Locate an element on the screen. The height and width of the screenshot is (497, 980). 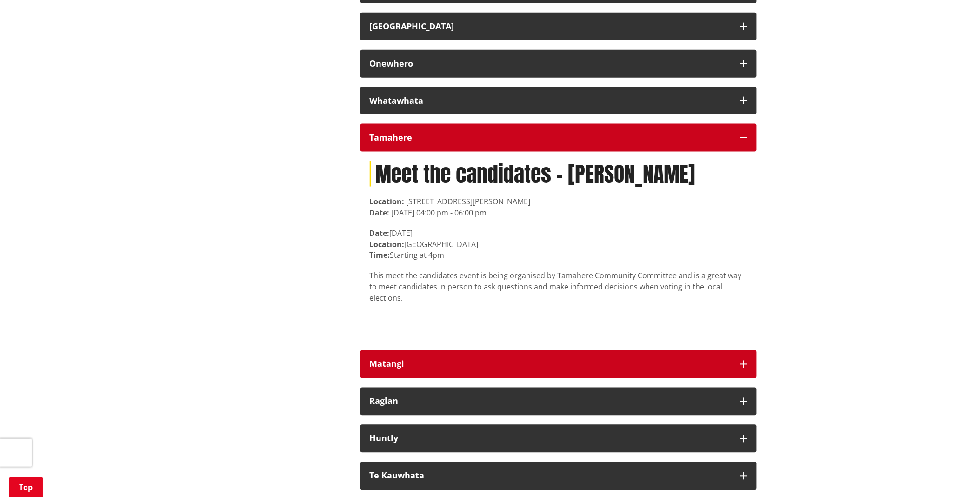
button: Tamahere is located at coordinates (559, 138).